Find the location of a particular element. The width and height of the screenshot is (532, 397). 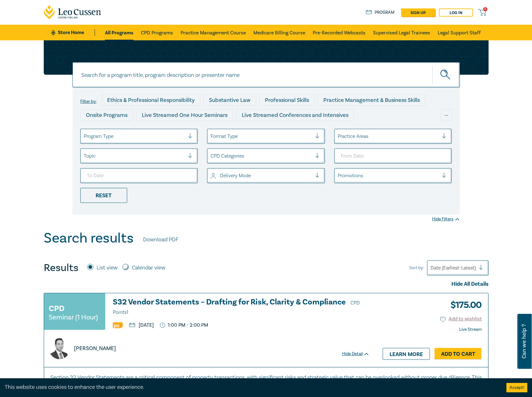

img: Professional Skills is located at coordinates (118, 325).